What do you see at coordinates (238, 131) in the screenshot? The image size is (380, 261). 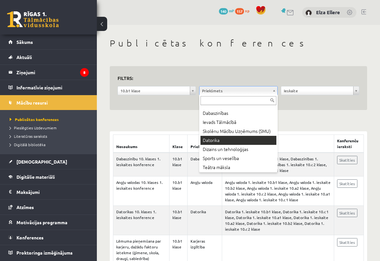 I see `div: Skolēnu Mācību Uzņēmums (SMU)` at bounding box center [238, 131].